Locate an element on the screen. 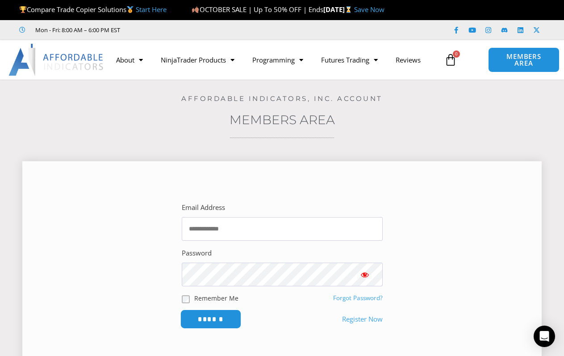 This screenshot has width=564, height=356. a: Reviews is located at coordinates (408, 60).